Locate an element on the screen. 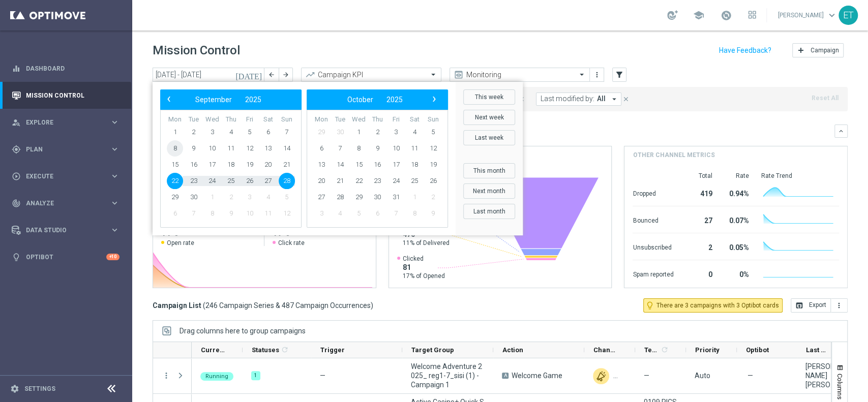 The image size is (868, 402). span: 6 is located at coordinates (322, 148).